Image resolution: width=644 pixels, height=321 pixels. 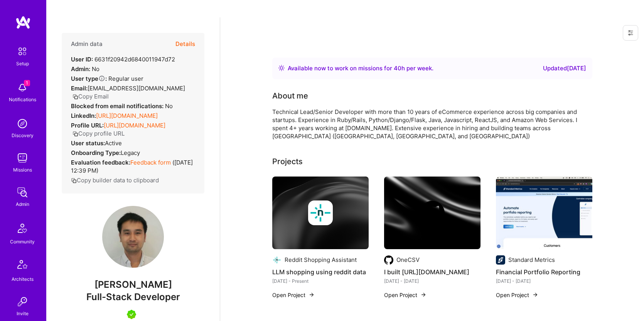 I want to click on img: logo, so click(x=23, y=23).